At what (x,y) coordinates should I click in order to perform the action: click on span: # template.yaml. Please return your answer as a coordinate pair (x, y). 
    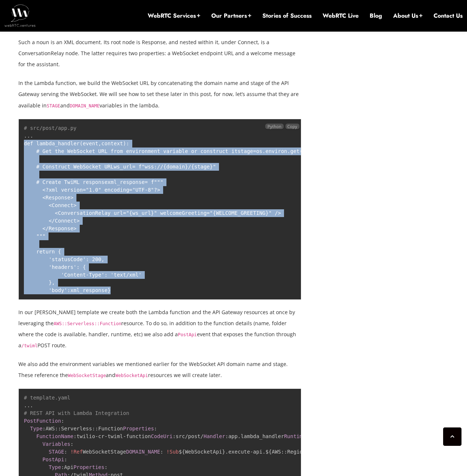
    Looking at the image, I should click on (47, 398).